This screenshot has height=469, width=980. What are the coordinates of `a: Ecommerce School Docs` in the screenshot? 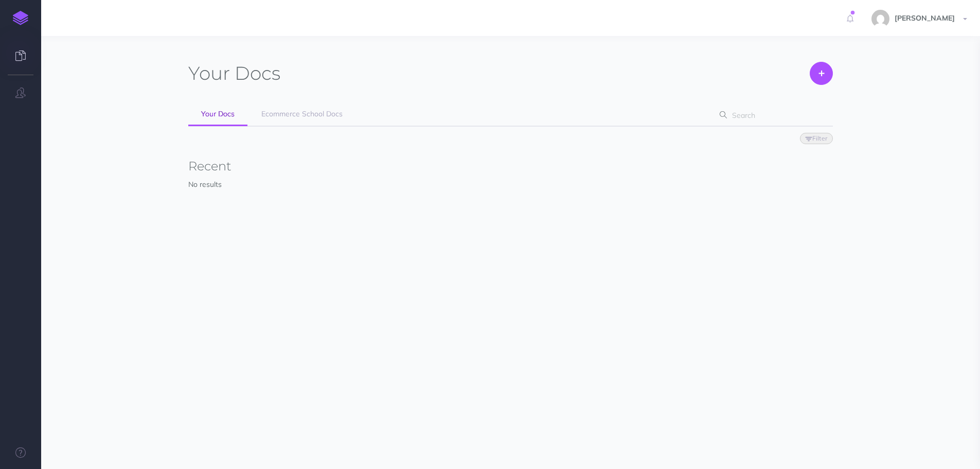 It's located at (302, 114).